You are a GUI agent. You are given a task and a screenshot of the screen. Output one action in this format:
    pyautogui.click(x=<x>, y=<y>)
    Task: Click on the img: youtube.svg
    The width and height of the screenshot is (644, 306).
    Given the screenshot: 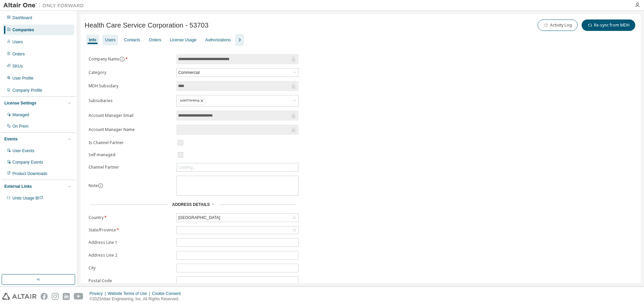 What is the action you would take?
    pyautogui.click(x=79, y=296)
    